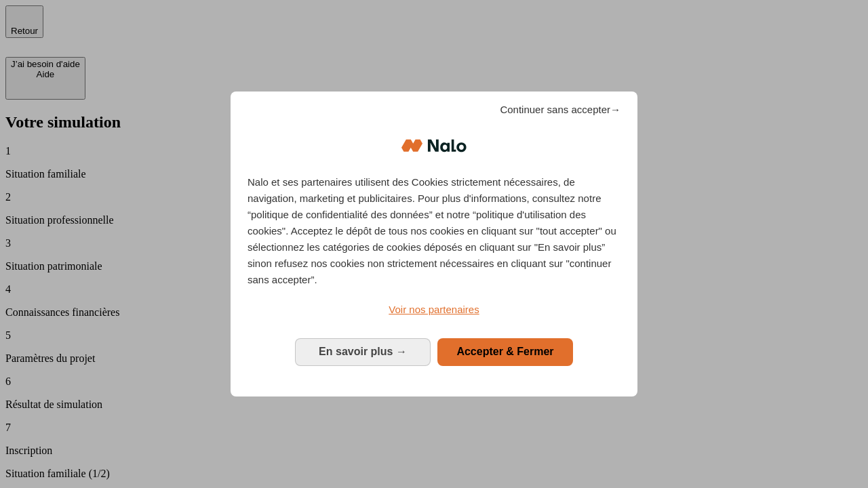 The width and height of the screenshot is (868, 488). What do you see at coordinates (434, 232) in the screenshot?
I see `p: Nalo et ses partenaires utilisent des Cookies strictement nécessaires, de navigation, marketing e...` at bounding box center [434, 232].